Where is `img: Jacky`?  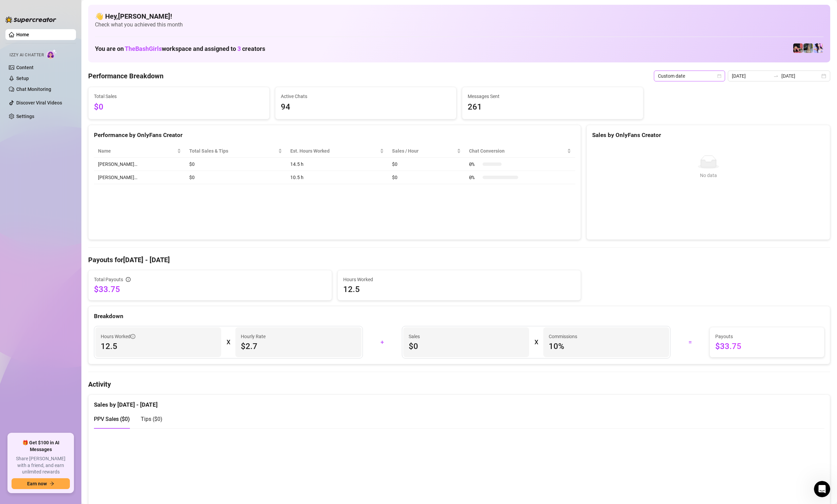 img: Jacky is located at coordinates (798, 48).